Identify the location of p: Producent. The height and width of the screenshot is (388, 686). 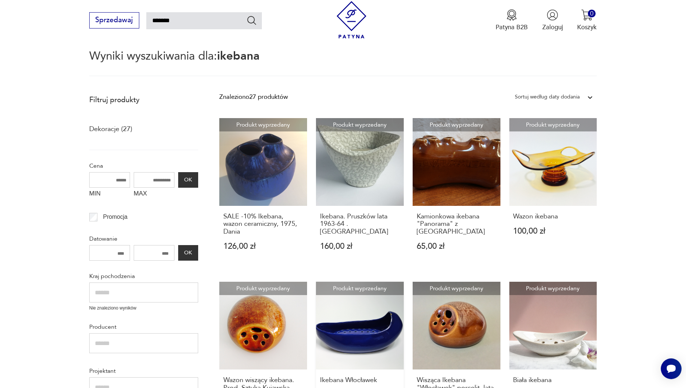
(144, 327).